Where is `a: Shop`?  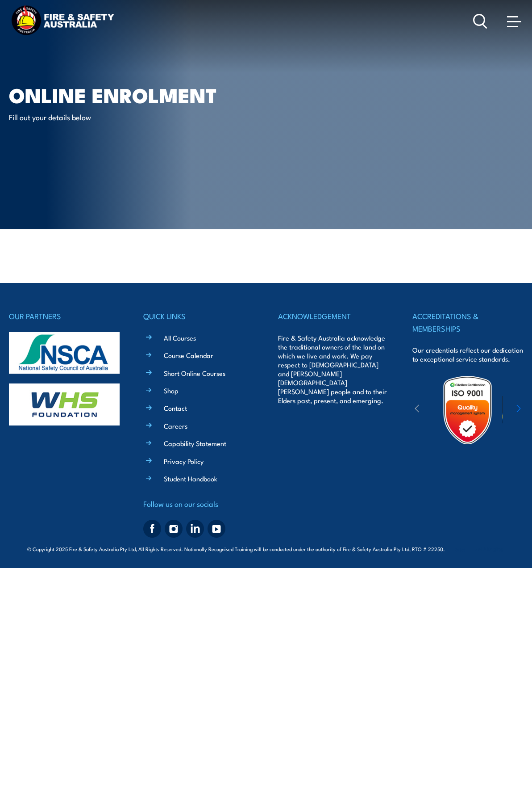 a: Shop is located at coordinates (171, 390).